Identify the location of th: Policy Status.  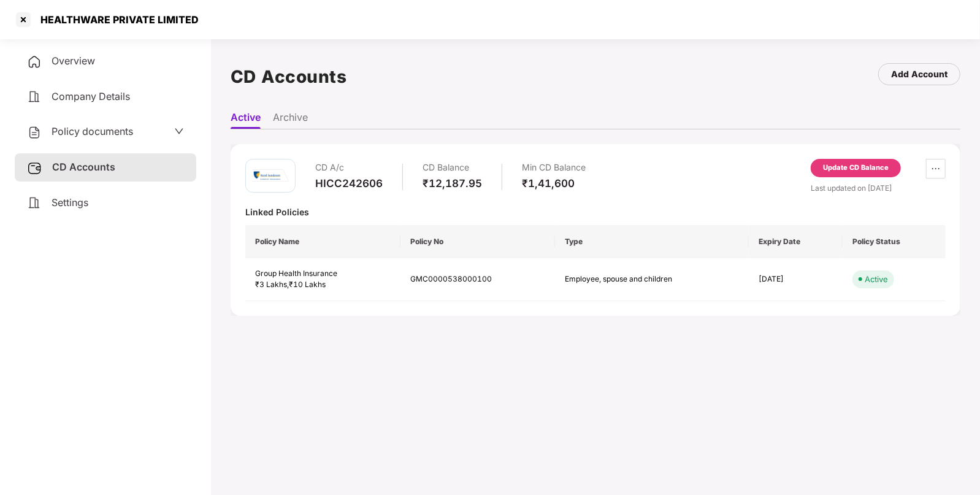
(894, 242).